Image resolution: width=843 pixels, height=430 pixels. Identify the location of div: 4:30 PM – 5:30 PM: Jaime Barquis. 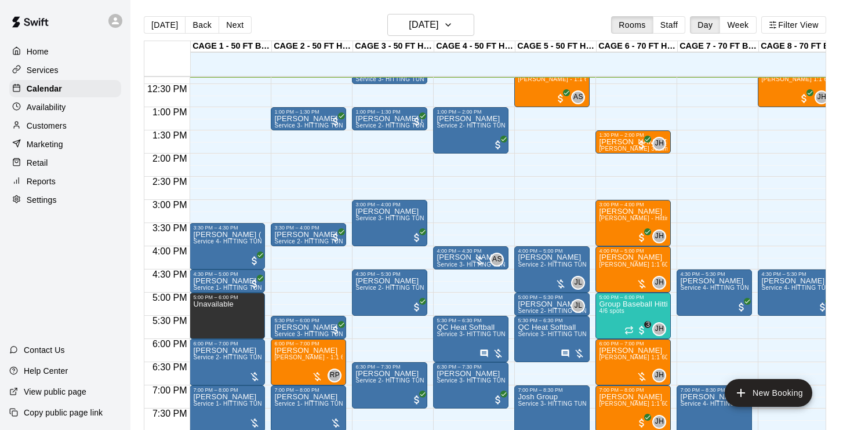
(795, 293).